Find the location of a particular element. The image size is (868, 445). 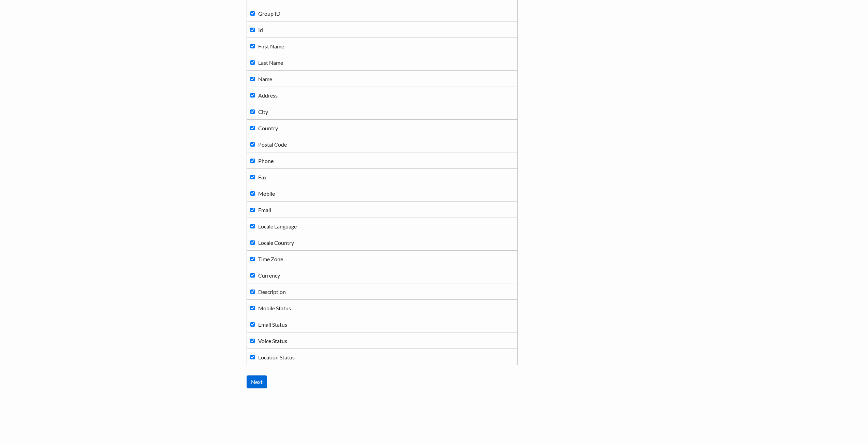

input: Address is located at coordinates (252, 95).